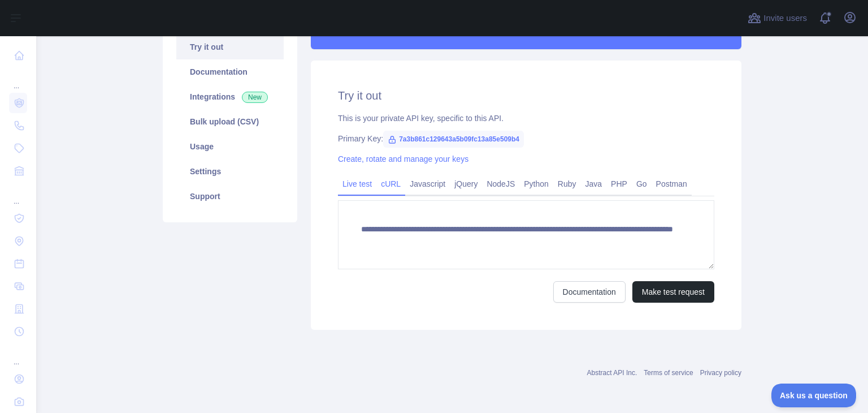 The height and width of the screenshot is (413, 868). What do you see at coordinates (673, 292) in the screenshot?
I see `button: Make test request` at bounding box center [673, 292].